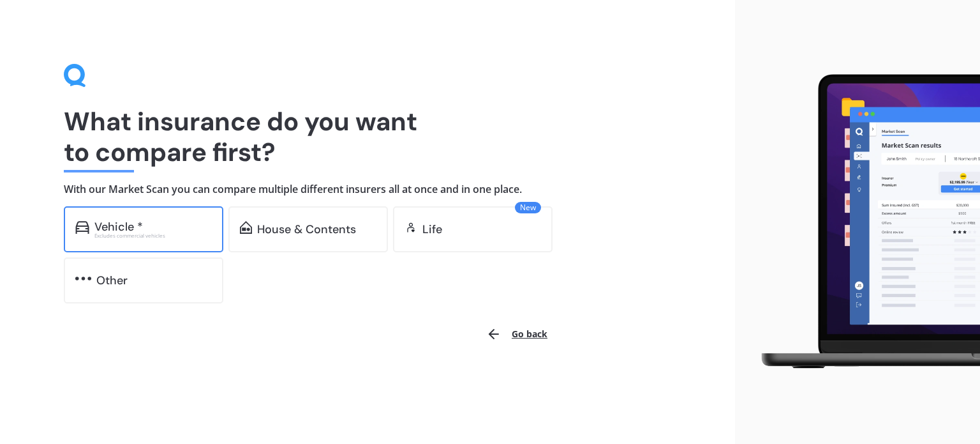 The image size is (980, 444). Describe the element at coordinates (306, 229) in the screenshot. I see `div: House & Contents` at that location.